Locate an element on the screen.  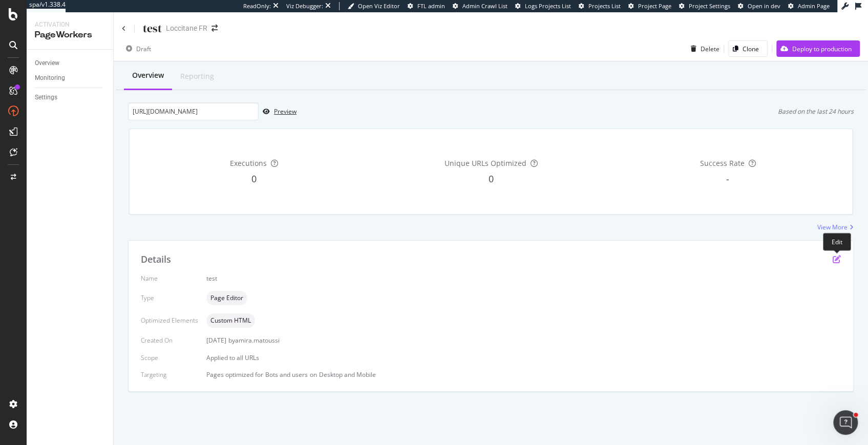
div: Based on the last 24 hours is located at coordinates (816, 111).